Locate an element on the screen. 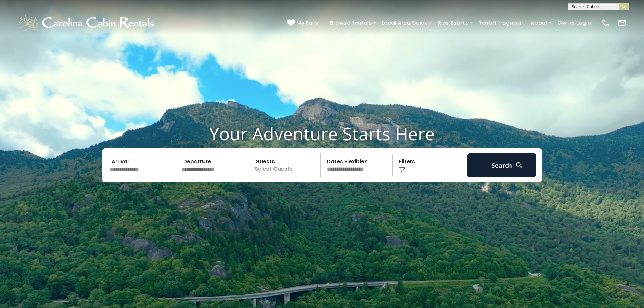  a: Local Area Guide is located at coordinates (405, 22).